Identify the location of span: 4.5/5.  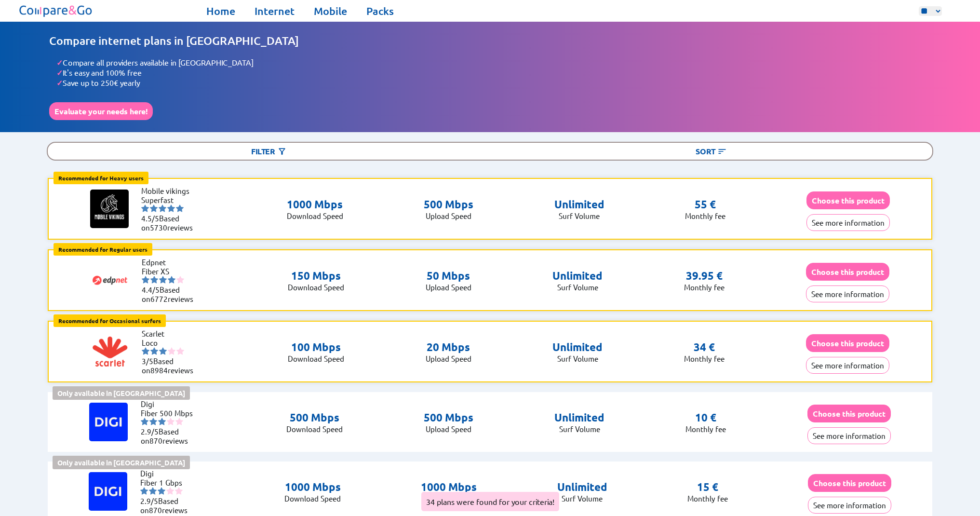
(150, 219).